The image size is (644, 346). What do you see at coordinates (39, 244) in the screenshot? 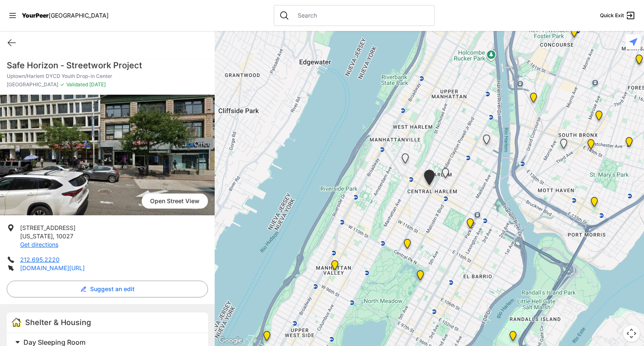
I see `a: Get directions` at bounding box center [39, 244].